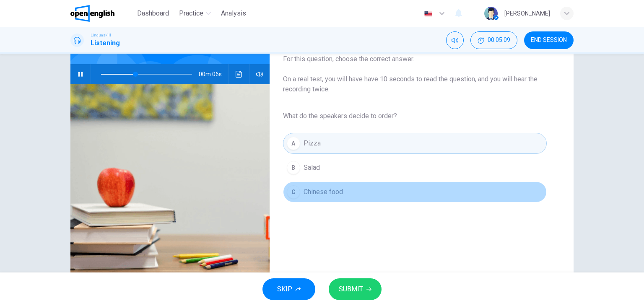  What do you see at coordinates (293, 168) in the screenshot?
I see `div: B` at bounding box center [293, 168].